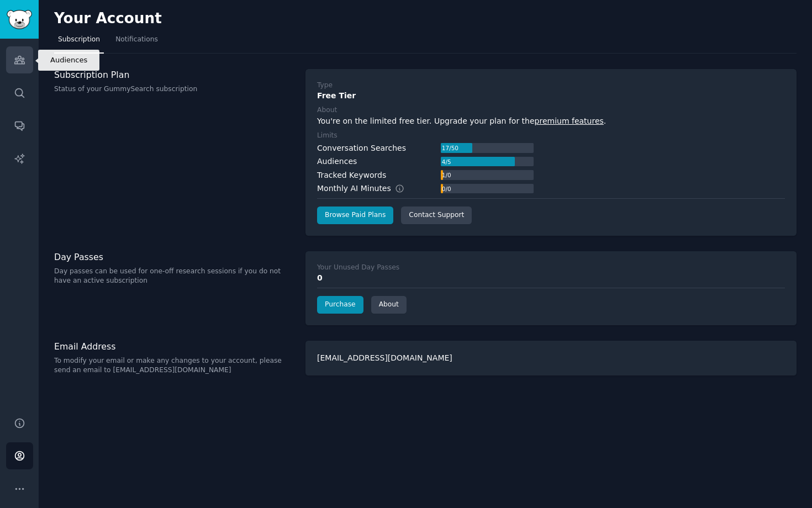 The height and width of the screenshot is (508, 812). Describe the element at coordinates (174, 89) in the screenshot. I see `p: Status of your GummySearch subscription` at that location.